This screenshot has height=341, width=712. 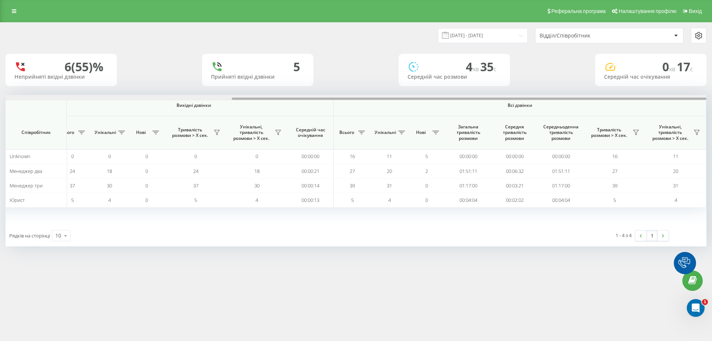 I want to click on span: 17, so click(x=685, y=66).